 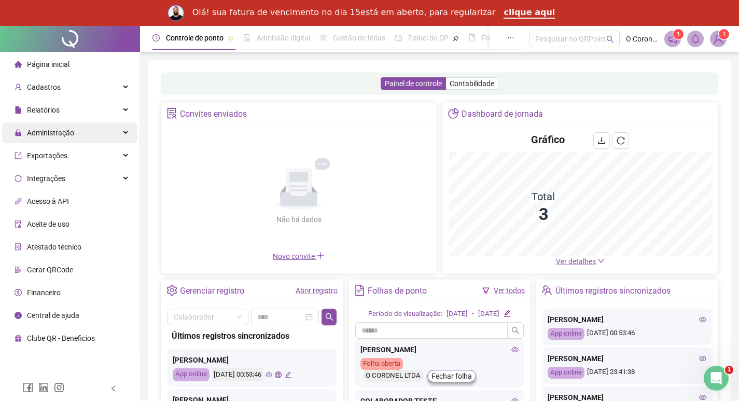 I want to click on span: Gestão de férias, so click(x=359, y=38).